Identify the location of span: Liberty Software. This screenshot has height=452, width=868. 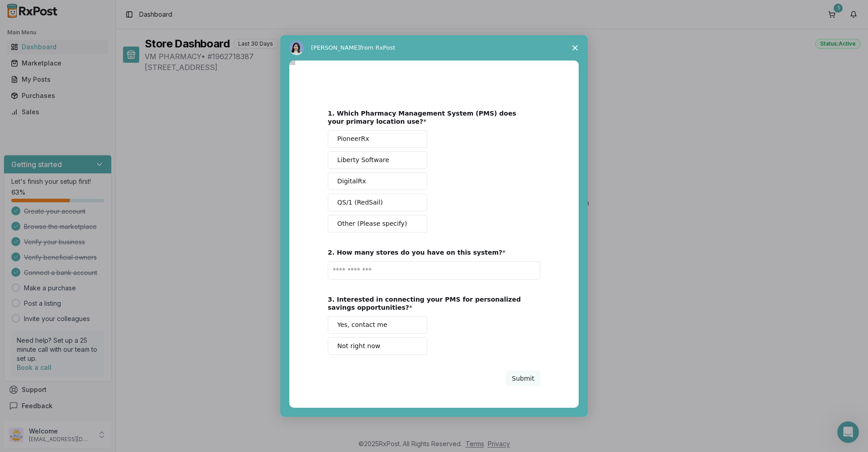
(363, 159).